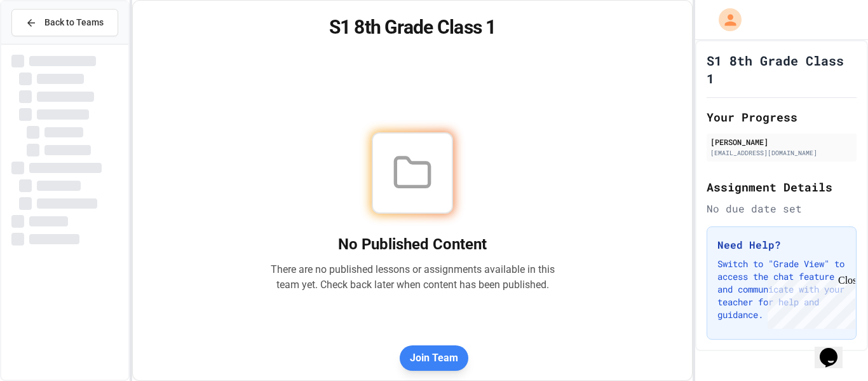 The width and height of the screenshot is (868, 381). Describe the element at coordinates (413, 244) in the screenshot. I see `h2: No Published Content` at that location.